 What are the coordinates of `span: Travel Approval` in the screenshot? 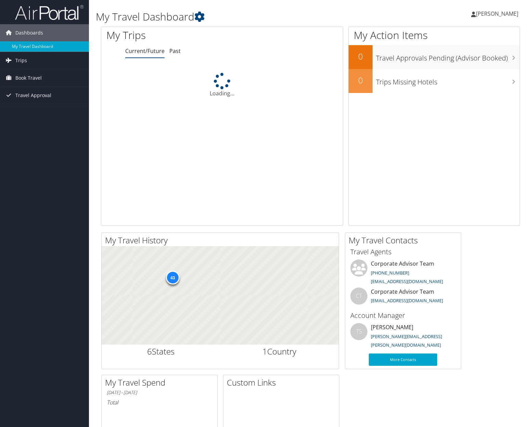 It's located at (33, 95).